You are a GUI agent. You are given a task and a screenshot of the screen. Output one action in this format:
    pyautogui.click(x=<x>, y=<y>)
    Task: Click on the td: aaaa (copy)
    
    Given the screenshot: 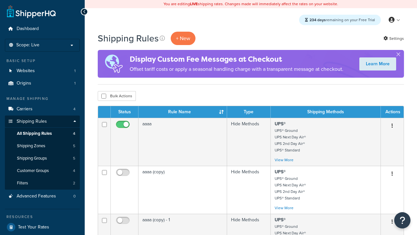 What is the action you would take?
    pyautogui.click(x=183, y=189)
    